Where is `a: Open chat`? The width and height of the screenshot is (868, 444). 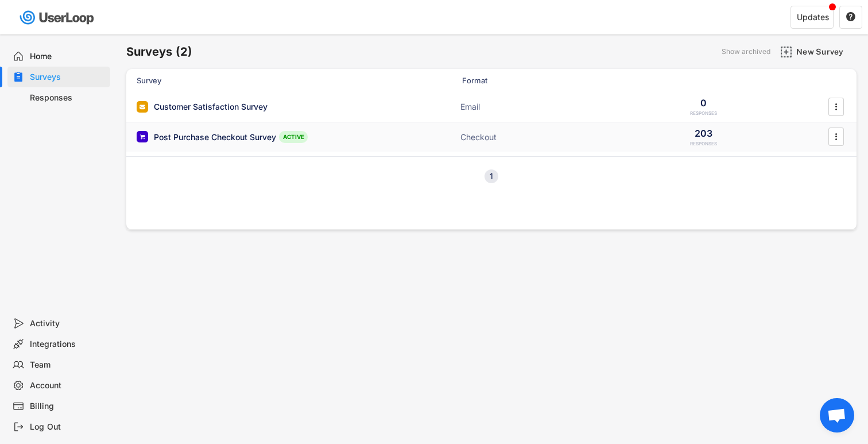
a: Open chat is located at coordinates (837, 415).